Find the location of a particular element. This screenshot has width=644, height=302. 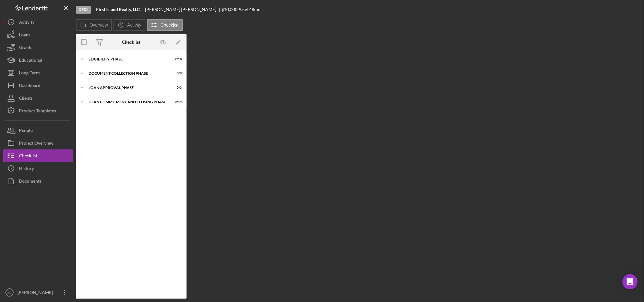

div: Open Intercom Messenger is located at coordinates (630, 281).